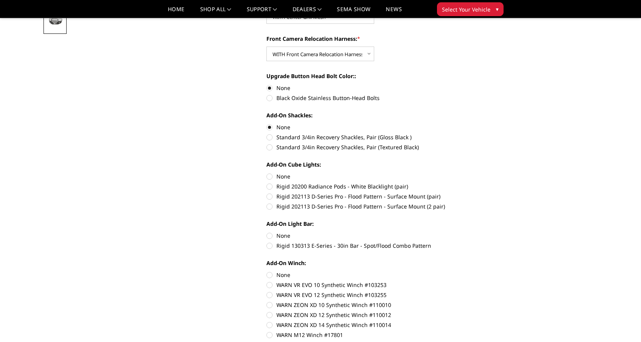 Image resolution: width=641 pixels, height=342 pixels. Describe the element at coordinates (373, 147) in the screenshot. I see `label: Standard 3/4in Recovery Shackles, Pair (Textured Black)` at that location.